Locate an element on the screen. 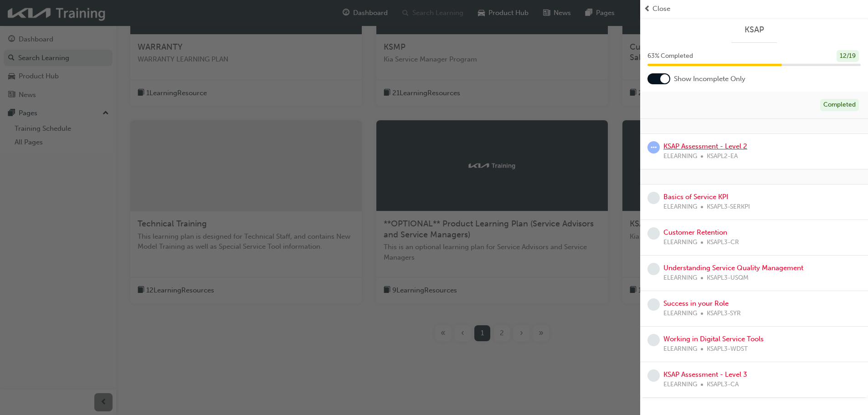 The image size is (868, 415). span: KSAPL3-SERKPI is located at coordinates (728, 207).